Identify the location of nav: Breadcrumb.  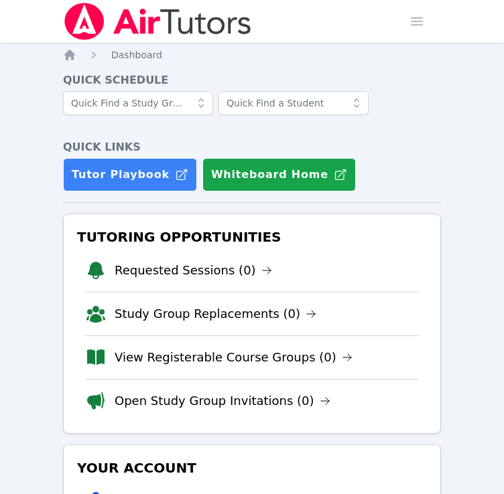
(252, 55).